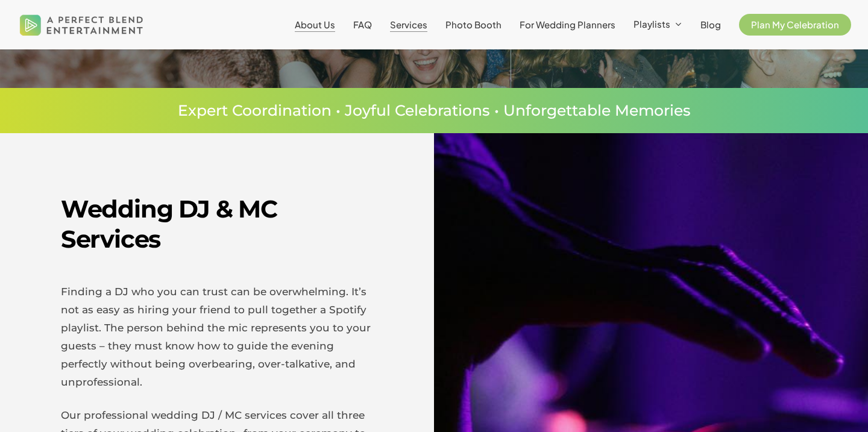  What do you see at coordinates (434, 110) in the screenshot?
I see `p: Expert Coordination • Joyful Celebrations • Unforgettable Memories` at bounding box center [434, 110].